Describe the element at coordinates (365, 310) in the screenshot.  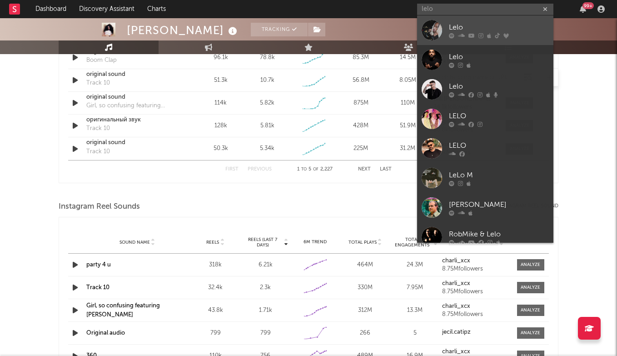
I see `div: 312M` at that location.